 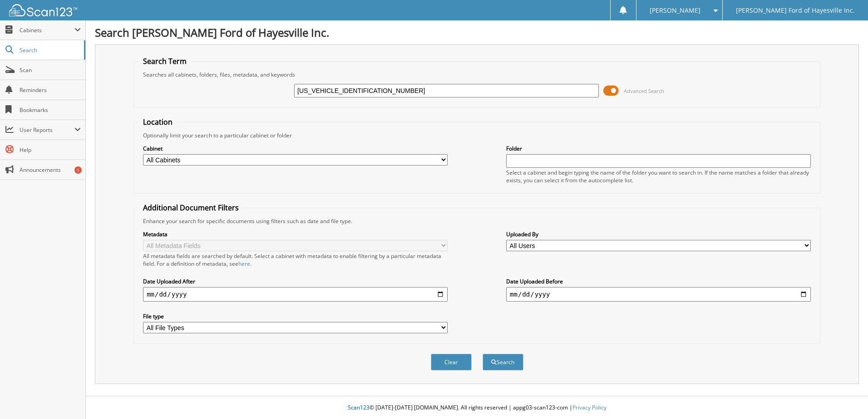 I want to click on span: Help, so click(x=50, y=149).